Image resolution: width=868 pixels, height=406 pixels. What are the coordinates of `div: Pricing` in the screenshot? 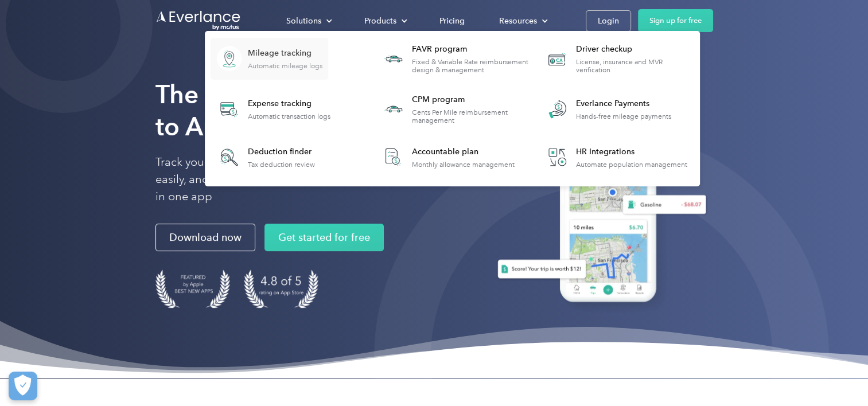 It's located at (452, 20).